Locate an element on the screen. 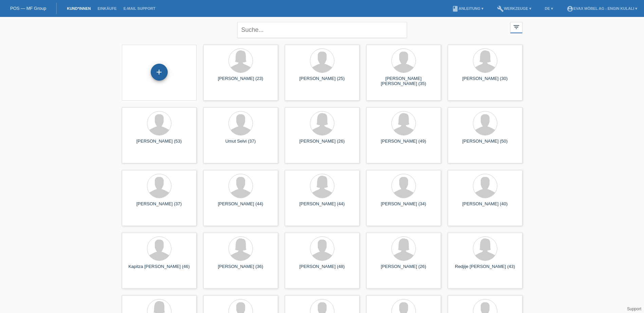  a: buildWerkzeuge ▾ is located at coordinates (514, 9).